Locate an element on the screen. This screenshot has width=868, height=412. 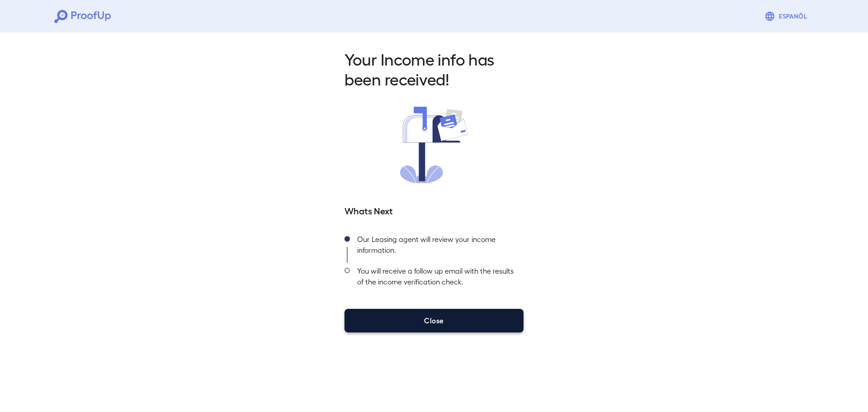
button: Close is located at coordinates (434, 321).